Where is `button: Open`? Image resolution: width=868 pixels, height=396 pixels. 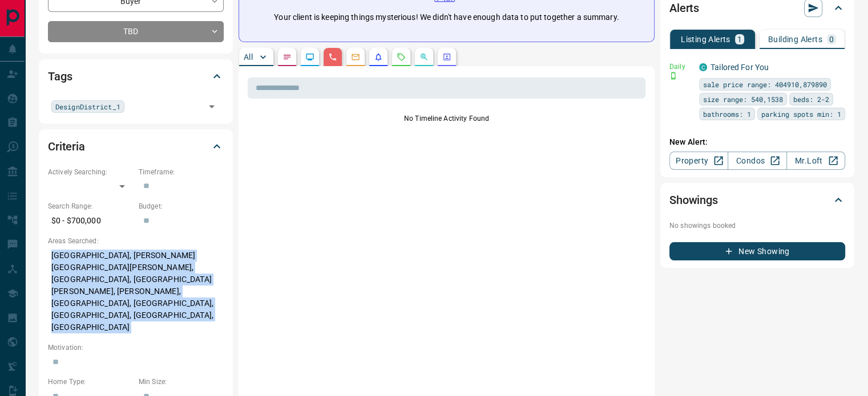 button: Open is located at coordinates (212, 107).